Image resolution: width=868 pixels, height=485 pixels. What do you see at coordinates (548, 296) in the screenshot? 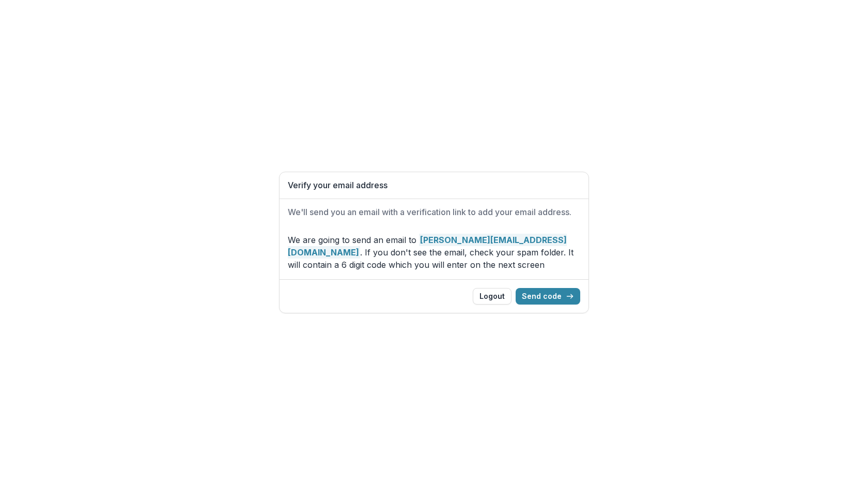
I see `button: Send code` at bounding box center [548, 296].